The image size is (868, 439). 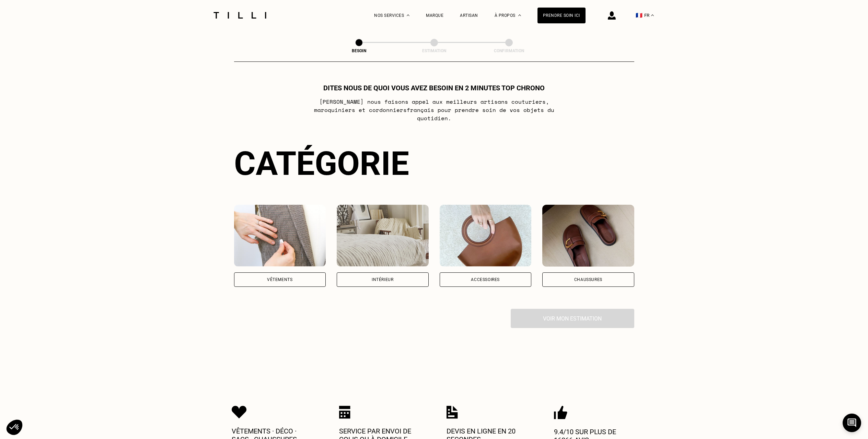 What do you see at coordinates (435, 15) in the screenshot?
I see `a: Marque` at bounding box center [435, 15].